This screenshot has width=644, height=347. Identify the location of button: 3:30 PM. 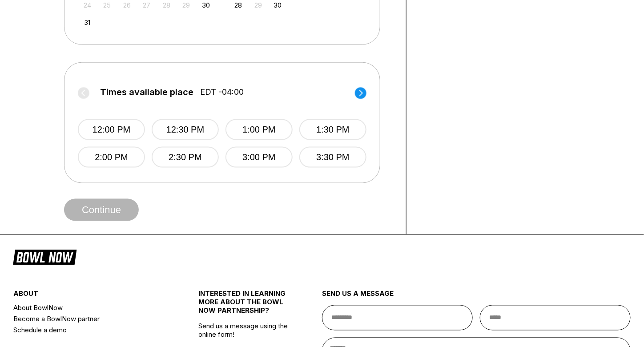
(332, 157).